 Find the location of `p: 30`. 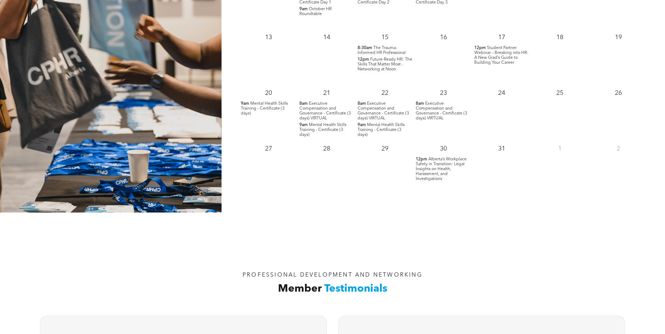

p: 30 is located at coordinates (443, 149).